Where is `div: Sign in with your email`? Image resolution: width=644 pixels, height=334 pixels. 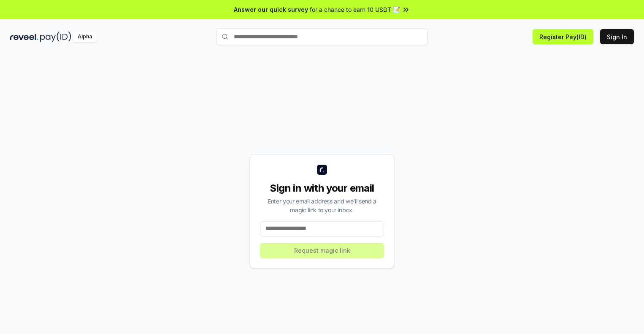 div: Sign in with your email is located at coordinates (322, 188).